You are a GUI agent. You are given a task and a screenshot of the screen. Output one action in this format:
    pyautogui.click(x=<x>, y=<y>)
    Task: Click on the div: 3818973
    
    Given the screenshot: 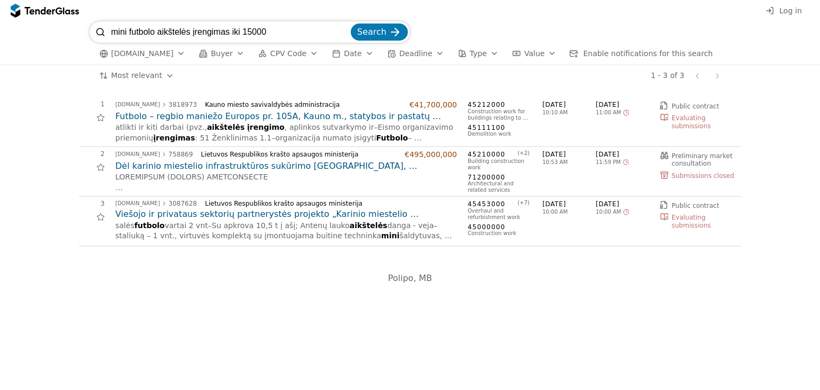 What is the action you would take?
    pyautogui.click(x=183, y=105)
    